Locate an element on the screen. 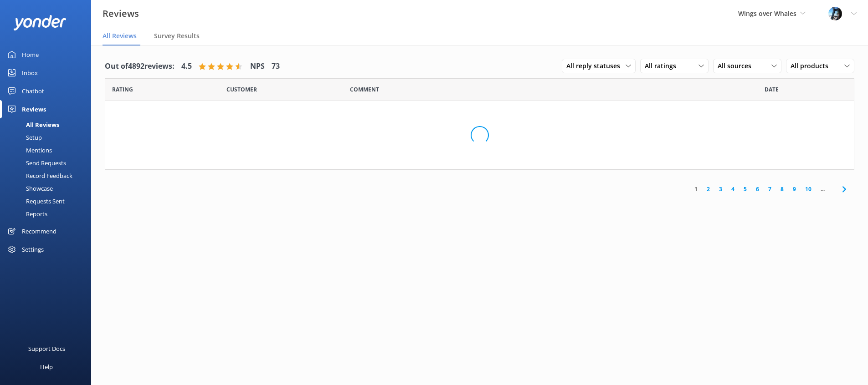 This screenshot has height=385, width=868. a: 3 is located at coordinates (720, 190).